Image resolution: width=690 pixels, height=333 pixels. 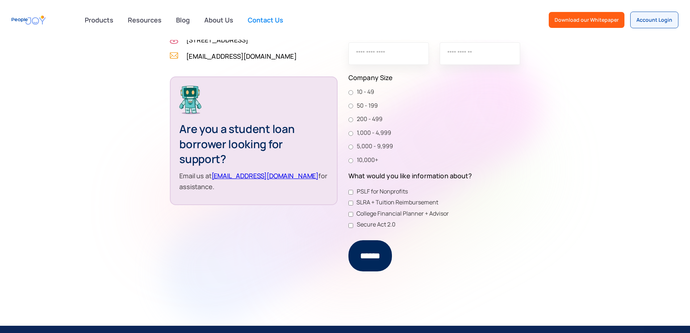 I want to click on input: College Financial Planner + Advisor, so click(x=350, y=214).